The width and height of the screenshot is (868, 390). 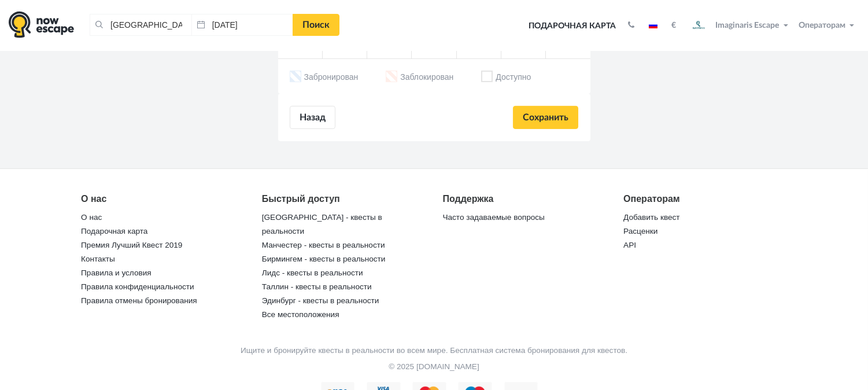 I want to click on input: Сохранить, so click(x=545, y=117).